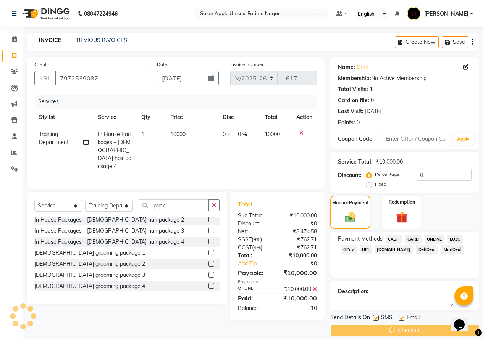 This screenshot has height=339, width=483. Describe the element at coordinates (245, 240) in the screenshot. I see `span: SGST` at that location.